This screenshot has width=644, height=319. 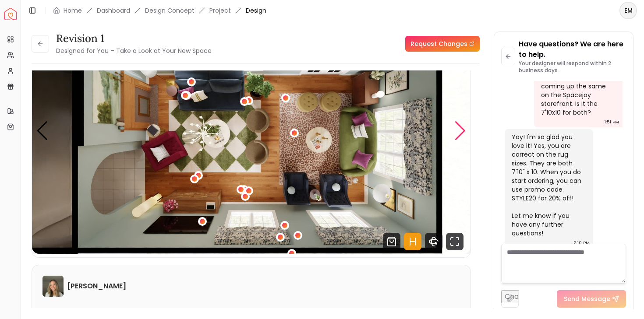 I want to click on p: Have questions? We are here to help., so click(x=572, y=50).